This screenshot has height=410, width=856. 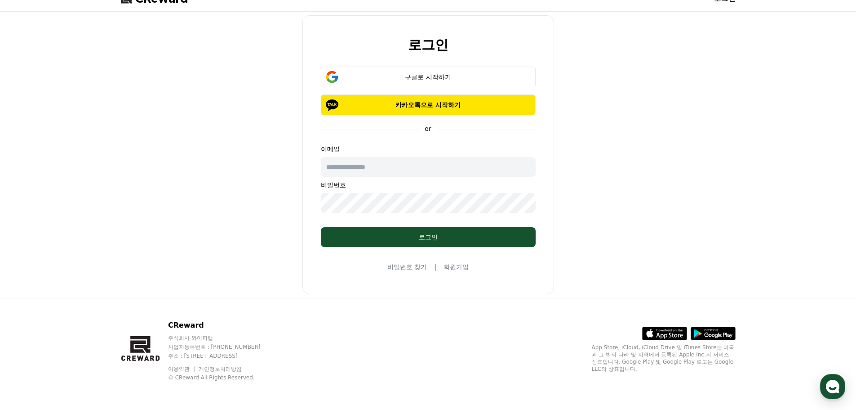 I want to click on a: 이용약관, so click(x=182, y=369).